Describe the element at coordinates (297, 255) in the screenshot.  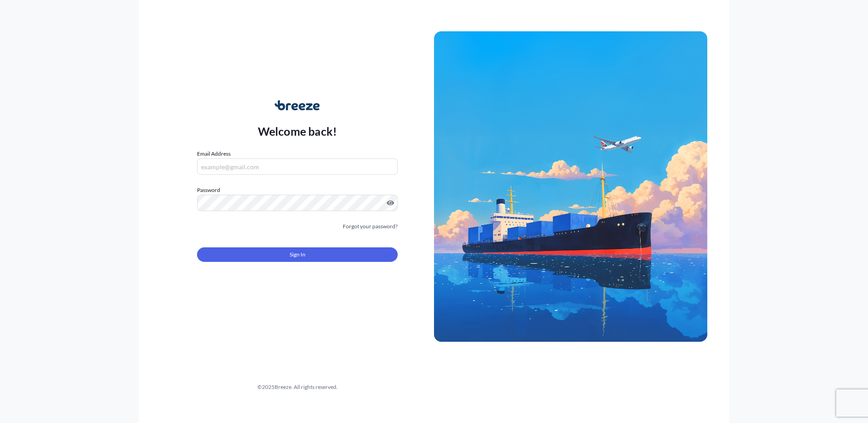
I see `span: Sign In` at that location.